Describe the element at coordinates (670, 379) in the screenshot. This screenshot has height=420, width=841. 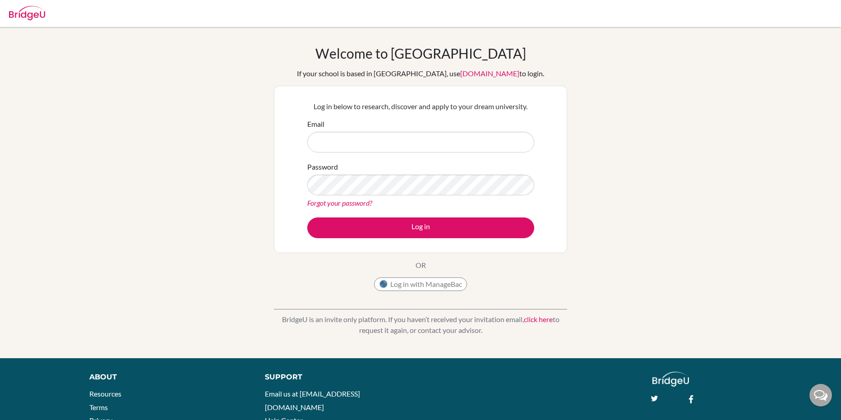
I see `img: logo_white@2x-f4f0deed5e89b7ecb1c2cc34c3e3d731f90f0f143d5ea2071677605dd97b5244.png` at that location.